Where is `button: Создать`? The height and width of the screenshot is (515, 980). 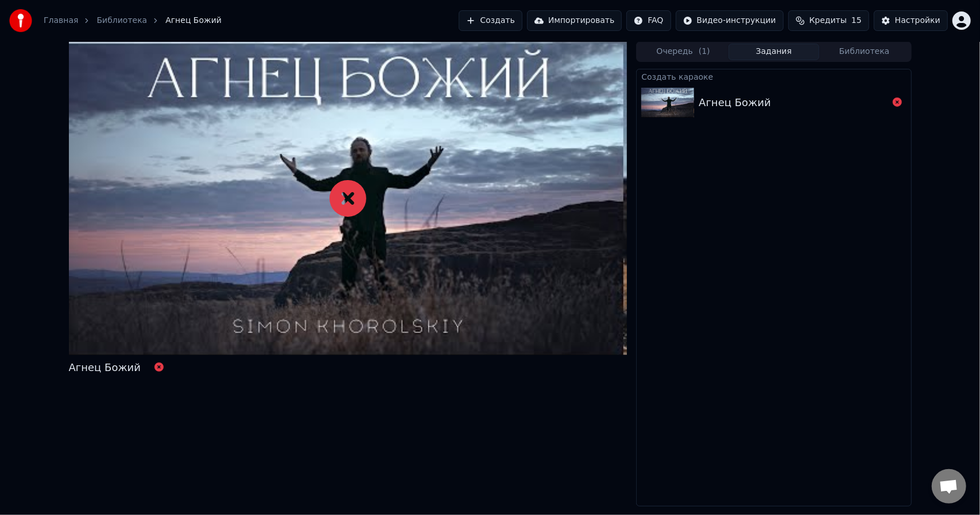
button: Создать is located at coordinates (491, 21).